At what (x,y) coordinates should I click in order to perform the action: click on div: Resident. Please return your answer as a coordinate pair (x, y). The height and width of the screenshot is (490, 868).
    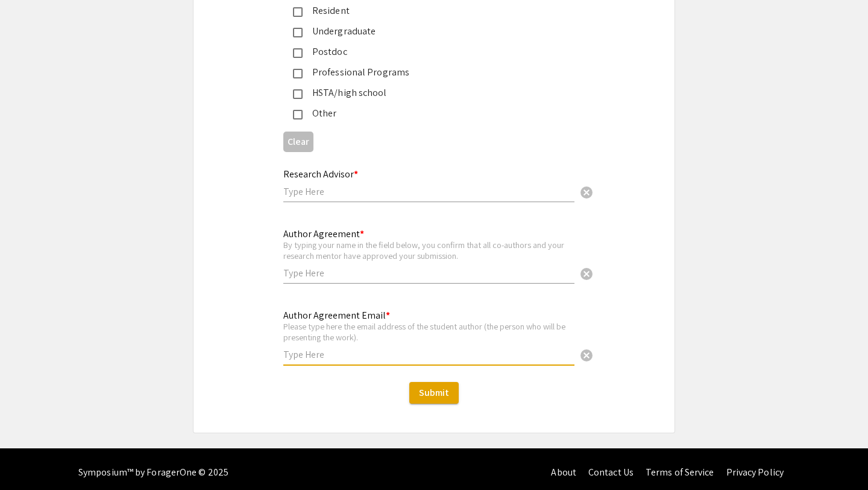
    Looking at the image, I should click on (429, 11).